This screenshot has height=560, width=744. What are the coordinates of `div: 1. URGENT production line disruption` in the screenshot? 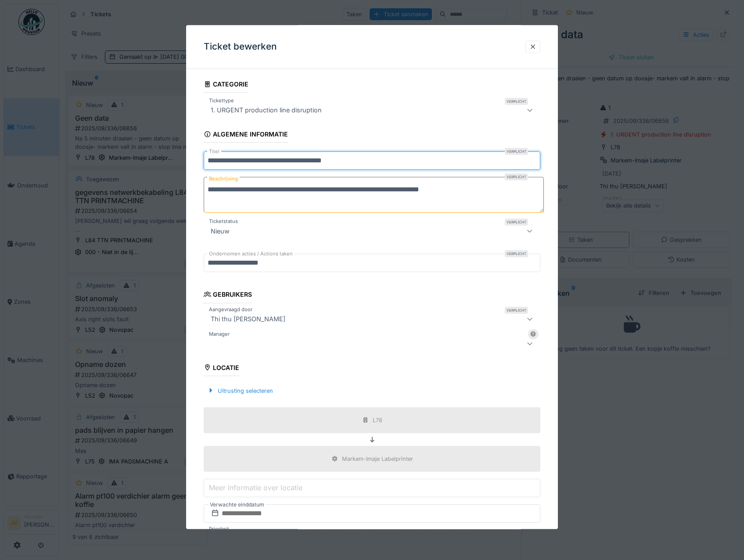 It's located at (266, 111).